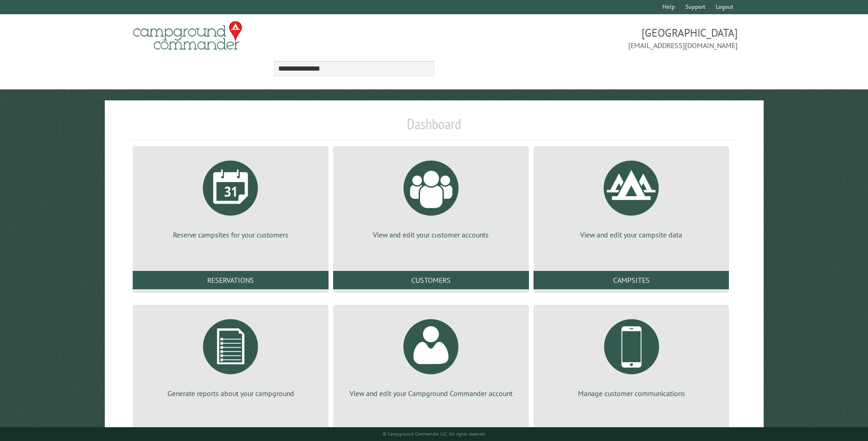  I want to click on a: View and edit your customer accounts, so click(431, 196).